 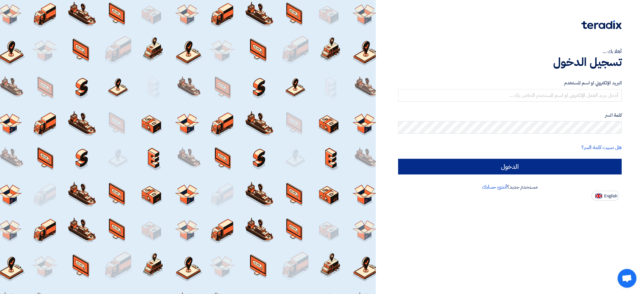 What do you see at coordinates (494, 187) in the screenshot?
I see `a: أنشئ حسابك` at bounding box center [494, 187].